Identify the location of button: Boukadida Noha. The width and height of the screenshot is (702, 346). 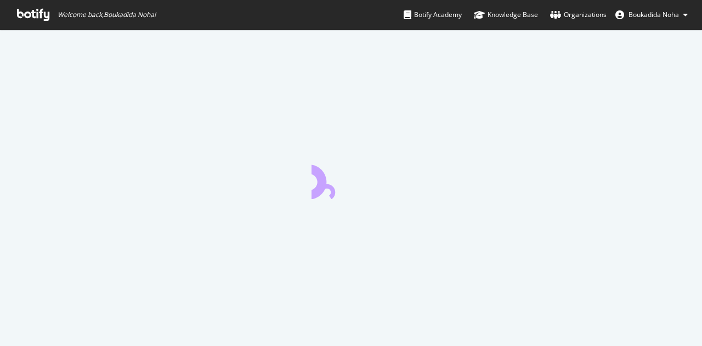
(652, 15).